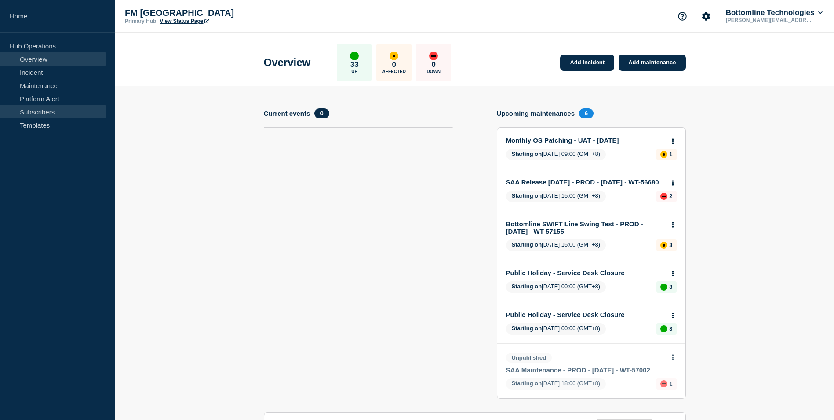  Describe the element at coordinates (536, 113) in the screenshot. I see `h4: Upcoming maintenances` at that location.